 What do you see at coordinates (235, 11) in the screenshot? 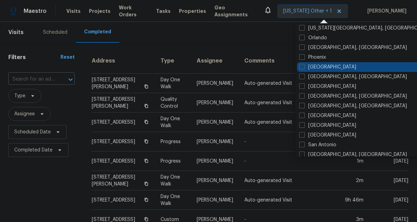
I see `span: Geo Assignments` at bounding box center [235, 11].